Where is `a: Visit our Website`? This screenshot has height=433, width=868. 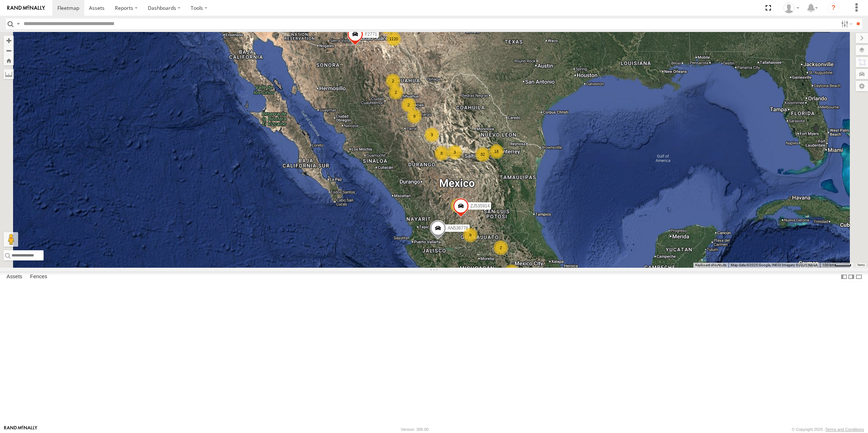 a: Visit our Website is located at coordinates (21, 429).